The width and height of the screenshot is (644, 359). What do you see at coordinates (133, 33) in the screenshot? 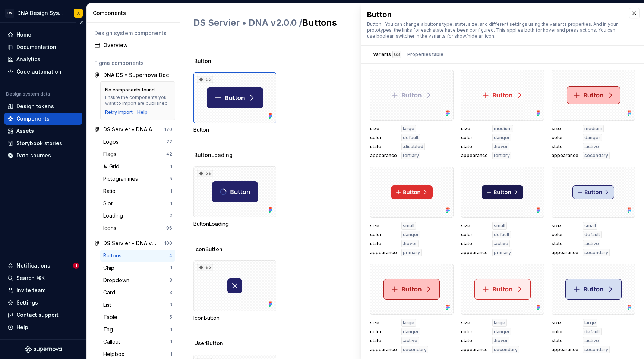
I see `div: Design system components` at bounding box center [133, 33].